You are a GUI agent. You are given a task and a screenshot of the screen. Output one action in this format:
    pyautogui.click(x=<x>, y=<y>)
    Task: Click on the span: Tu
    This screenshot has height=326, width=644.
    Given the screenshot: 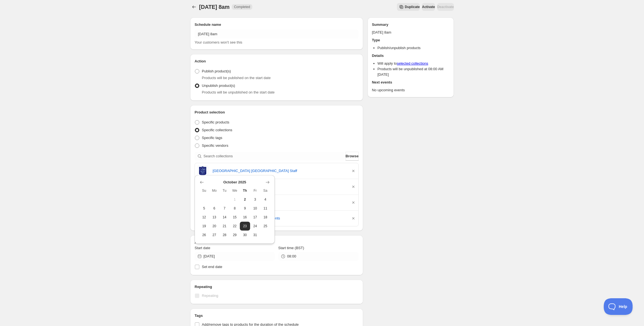 What is the action you would take?
    pyautogui.click(x=225, y=191)
    